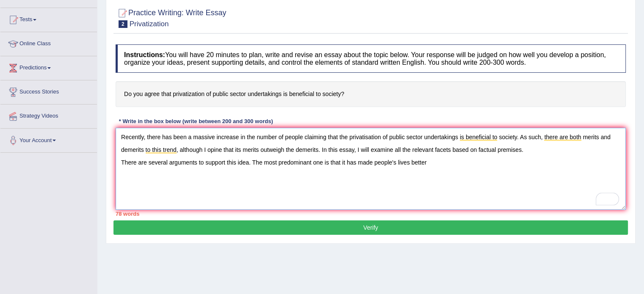 Image resolution: width=644 pixels, height=294 pixels. I want to click on small: Privatization, so click(149, 23).